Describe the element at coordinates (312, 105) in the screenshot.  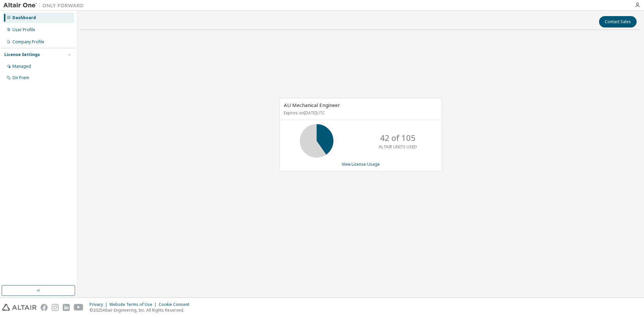
I see `span: AU Mechanical Engineer` at that location.